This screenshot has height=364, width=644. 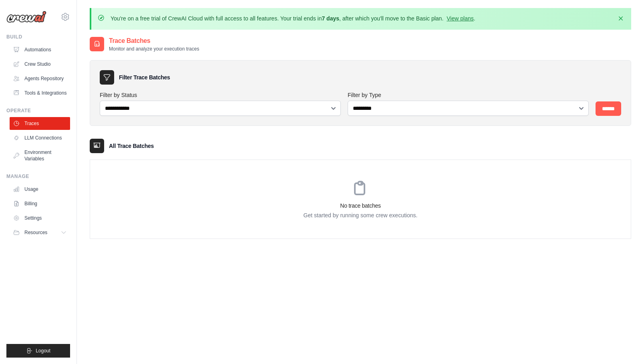 What do you see at coordinates (39, 64) in the screenshot?
I see `a: Crew Studio` at bounding box center [39, 64].